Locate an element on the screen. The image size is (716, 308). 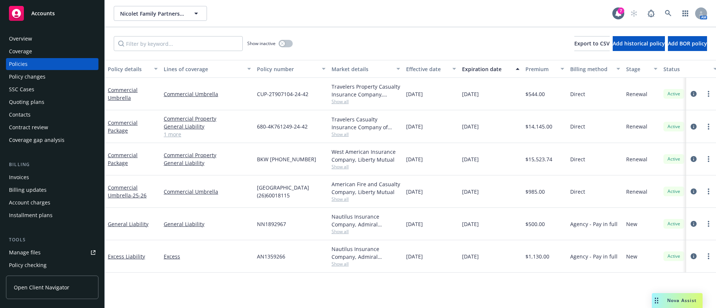
a: Overview is located at coordinates (52, 39).